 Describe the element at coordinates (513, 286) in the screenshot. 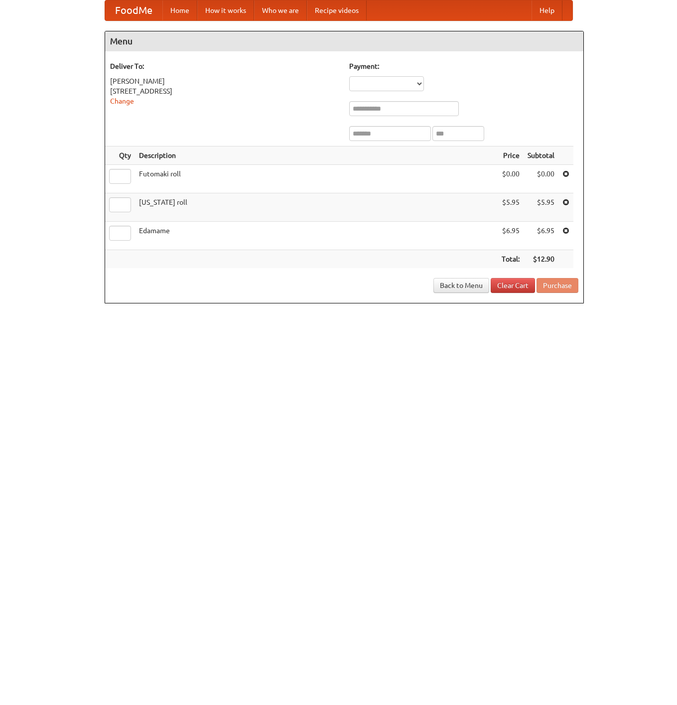

I see `a: Clear Cart` at that location.